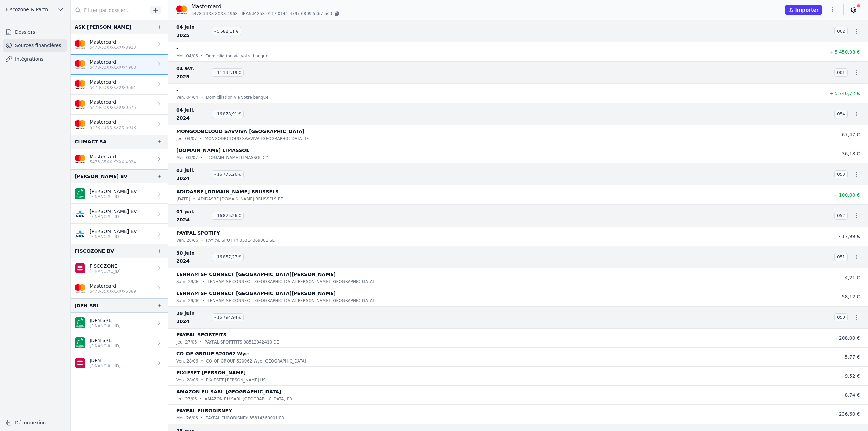 The height and width of the screenshot is (431, 868). What do you see at coordinates (119, 84) in the screenshot?
I see `a: Mastercard 5478-33XX-XXXX-0584` at bounding box center [119, 84].